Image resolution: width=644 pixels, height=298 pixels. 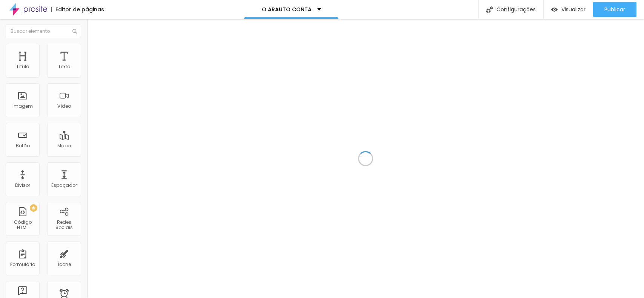 I want to click on div: Texto, so click(x=64, y=67).